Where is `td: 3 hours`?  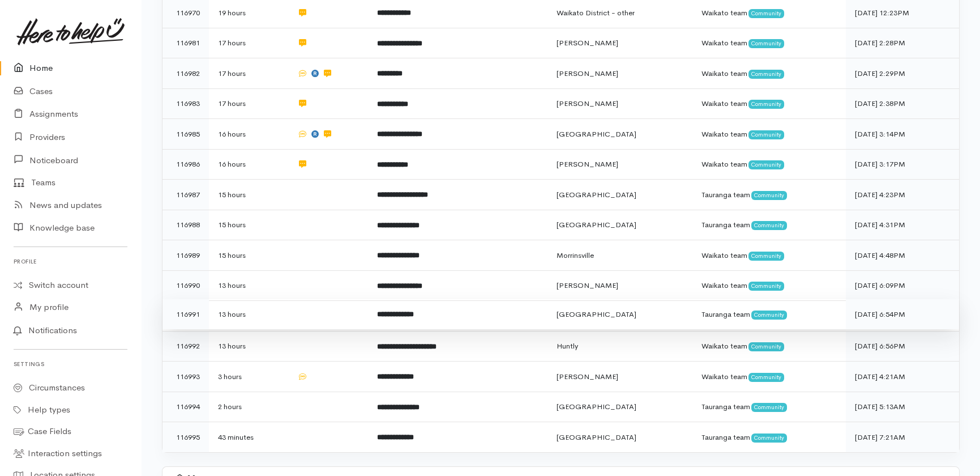
td: 3 hours is located at coordinates (248, 376).